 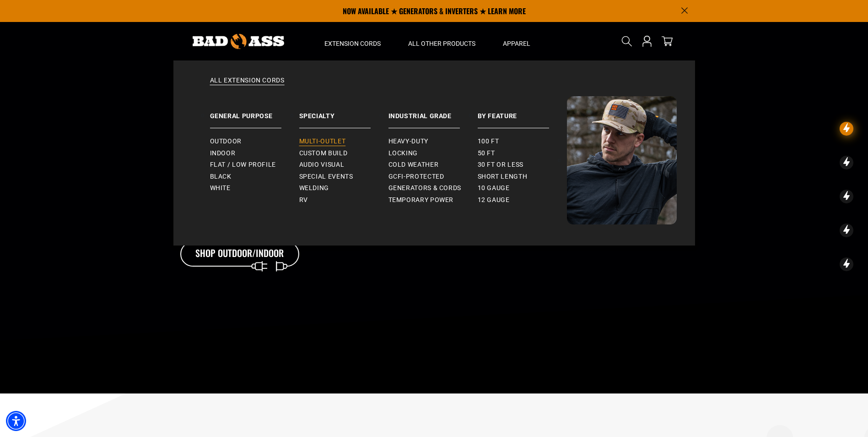 I want to click on span: Custom Build, so click(x=324, y=153).